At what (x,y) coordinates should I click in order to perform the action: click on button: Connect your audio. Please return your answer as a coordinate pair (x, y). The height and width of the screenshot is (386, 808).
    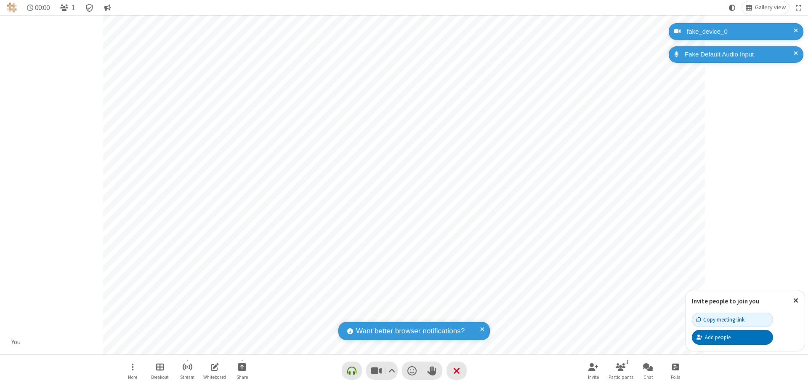
    Looking at the image, I should click on (352, 370).